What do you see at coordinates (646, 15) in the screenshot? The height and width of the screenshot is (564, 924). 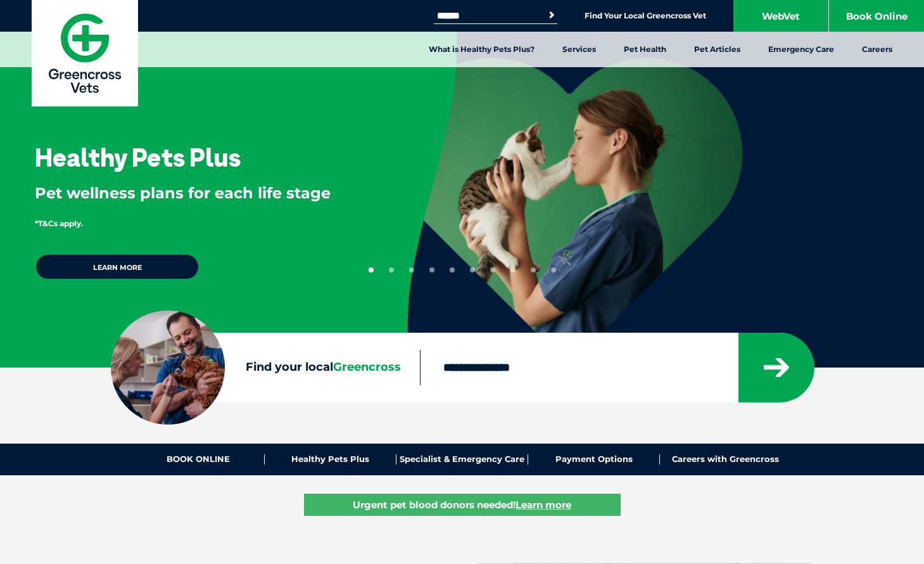 I see `a: Find Your Local Greencross Vet` at bounding box center [646, 15].